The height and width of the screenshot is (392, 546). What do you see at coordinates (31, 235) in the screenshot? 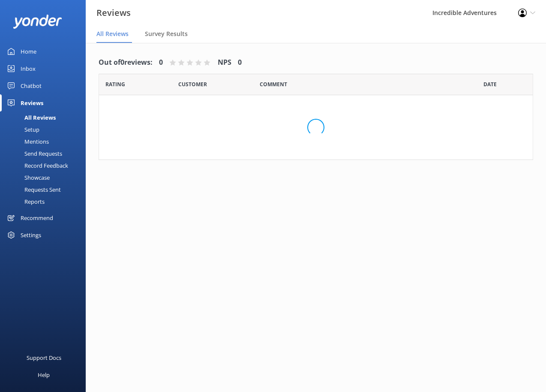
I see `div: Settings` at bounding box center [31, 235].